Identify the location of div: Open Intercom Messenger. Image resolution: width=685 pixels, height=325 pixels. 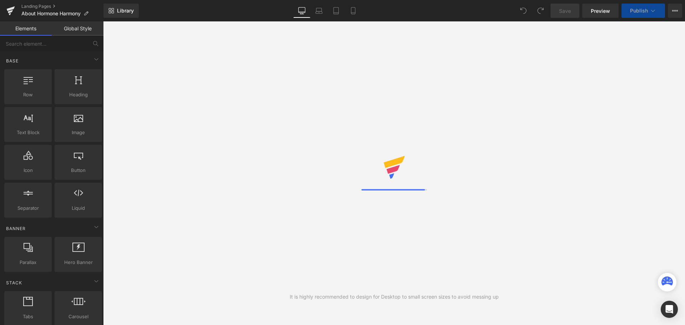
(669, 309).